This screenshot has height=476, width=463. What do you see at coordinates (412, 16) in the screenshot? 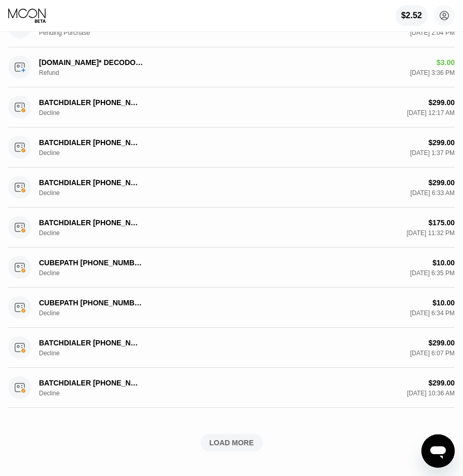
I see `div: $2.52` at bounding box center [412, 16].